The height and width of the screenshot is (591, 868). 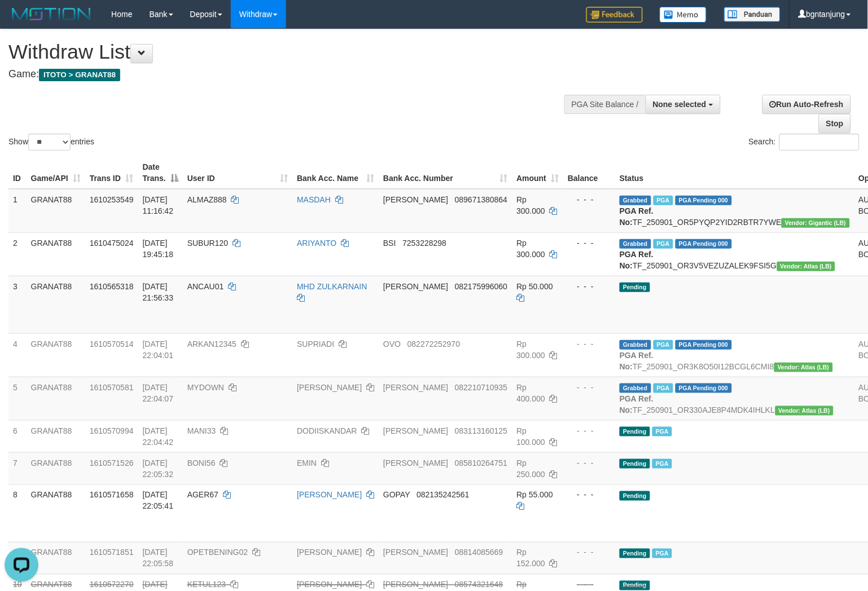 I want to click on th: Amount: activate to sort column ascending, so click(x=538, y=173).